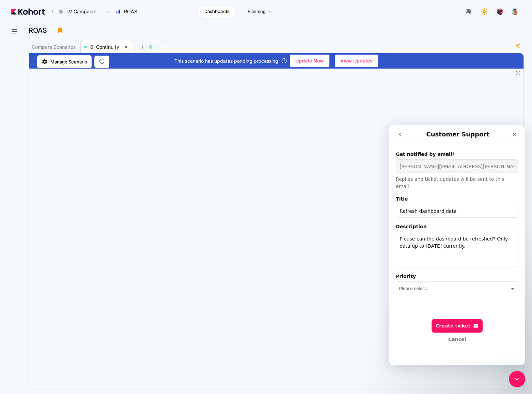 The width and height of the screenshot is (532, 394). What do you see at coordinates (105, 47) in the screenshot?
I see `span: 0. Continuity` at bounding box center [105, 47].